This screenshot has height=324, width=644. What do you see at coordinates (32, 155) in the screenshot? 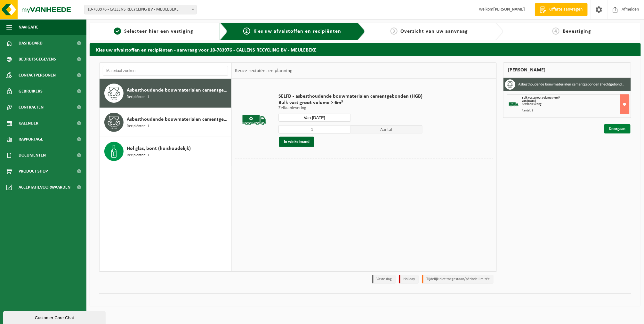
I see `span: Documenten` at bounding box center [32, 155].